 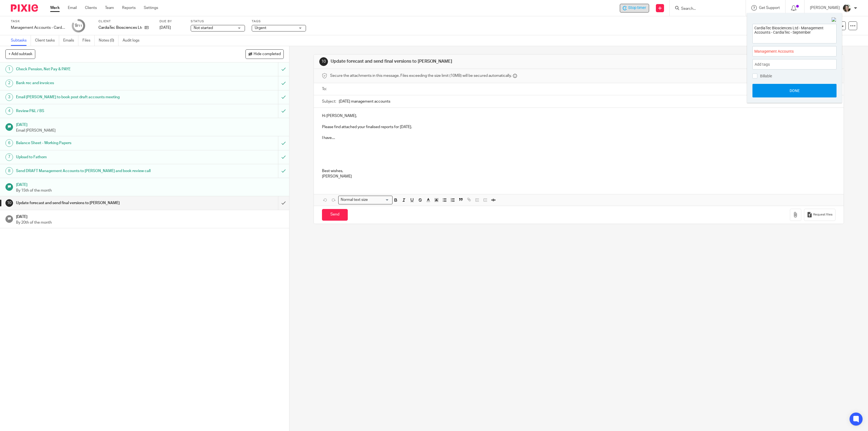 What do you see at coordinates (71, 40) in the screenshot?
I see `a: Emails` at bounding box center [71, 40].